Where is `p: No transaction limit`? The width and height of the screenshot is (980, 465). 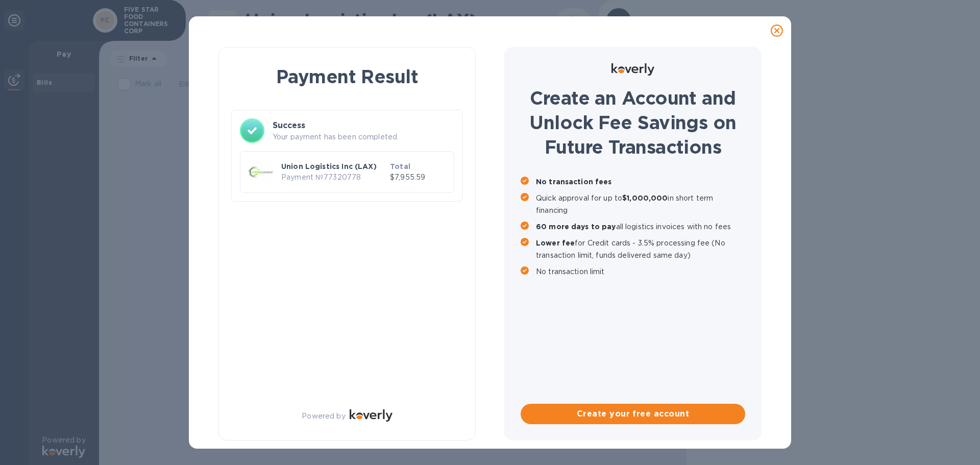
p: No transaction limit is located at coordinates (640, 272).